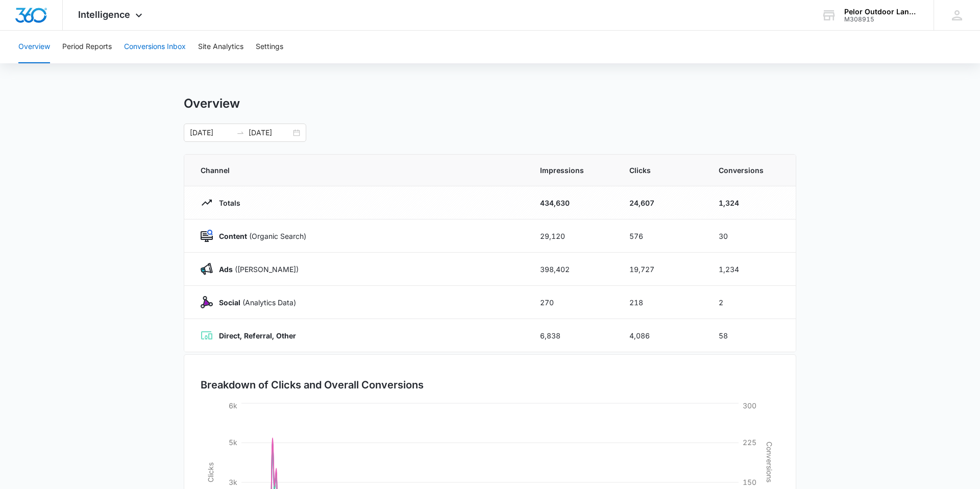  What do you see at coordinates (751, 202) in the screenshot?
I see `td: 1,324` at bounding box center [751, 202].